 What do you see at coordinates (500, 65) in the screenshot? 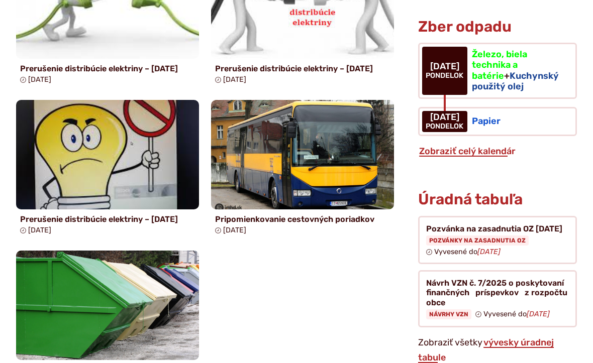
I see `span: Železo, biela technika a batérie` at bounding box center [500, 65].